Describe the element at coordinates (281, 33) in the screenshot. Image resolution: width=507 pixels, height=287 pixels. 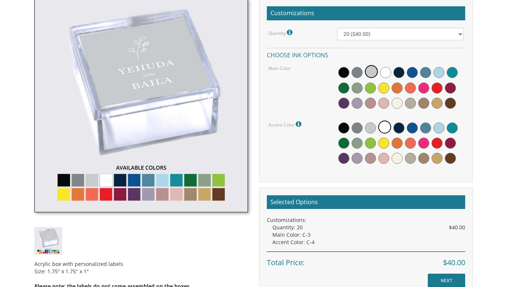
I see `label: Quantity` at that location.